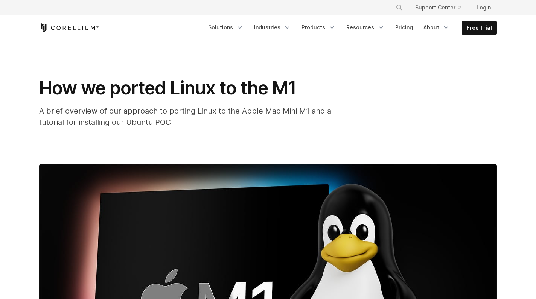  I want to click on a: Free Trial, so click(479, 28).